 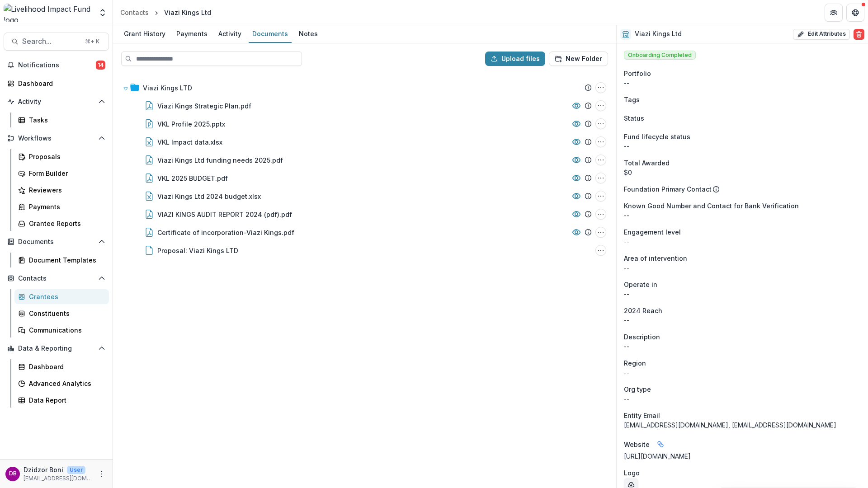 What do you see at coordinates (13, 474) in the screenshot?
I see `div: Dzidzor Boni` at bounding box center [13, 474].